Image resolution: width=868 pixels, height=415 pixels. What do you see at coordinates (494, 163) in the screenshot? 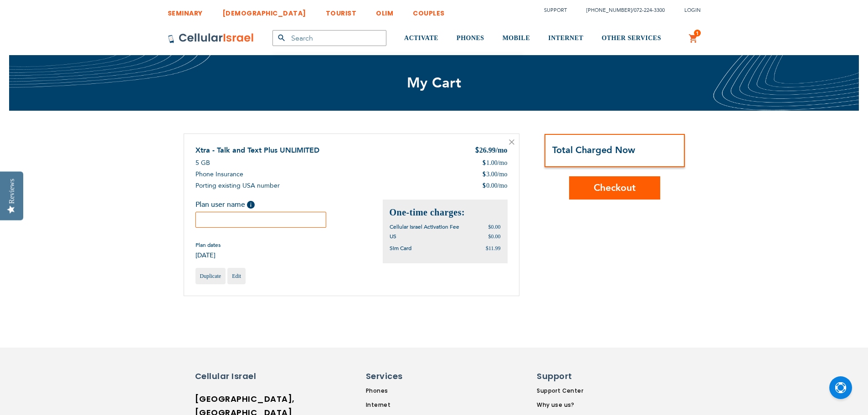
I see `div: 1.00` at bounding box center [494, 163].